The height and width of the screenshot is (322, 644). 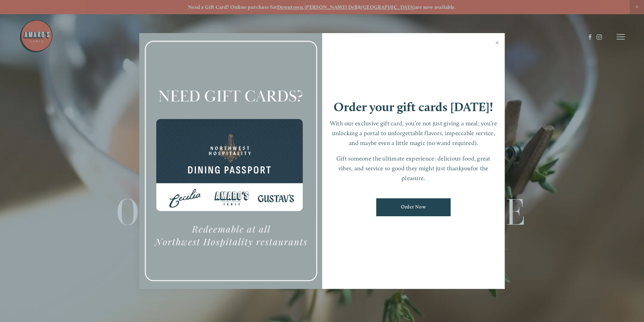 What do you see at coordinates (497, 44) in the screenshot?
I see `a: Close` at bounding box center [497, 44].